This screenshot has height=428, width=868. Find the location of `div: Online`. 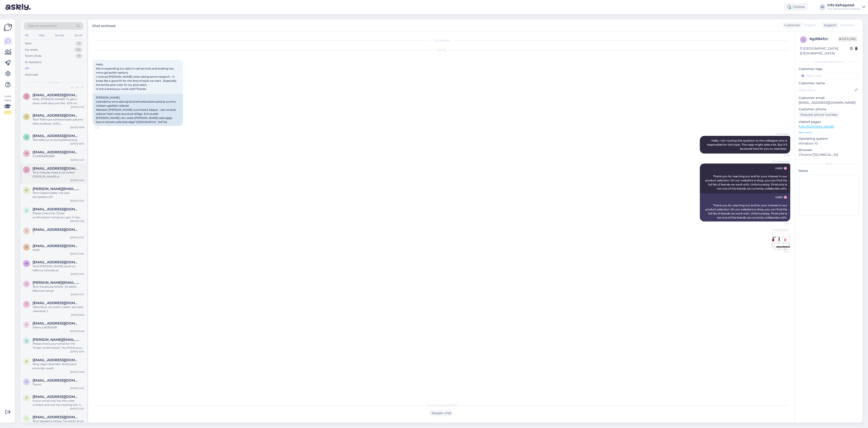

div: Online is located at coordinates (796, 7).